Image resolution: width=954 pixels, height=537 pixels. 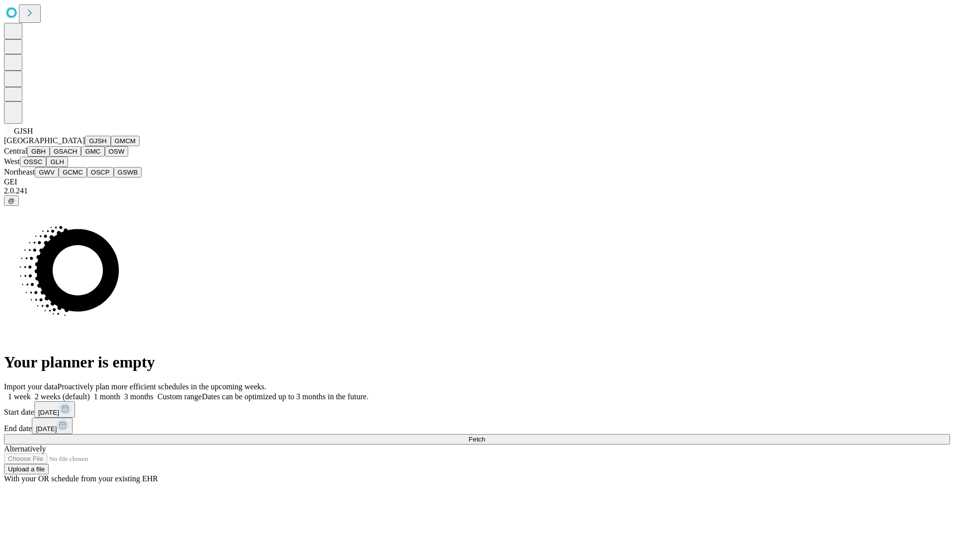 What do you see at coordinates (25, 448) in the screenshot?
I see `span: Alternatively` at bounding box center [25, 448].